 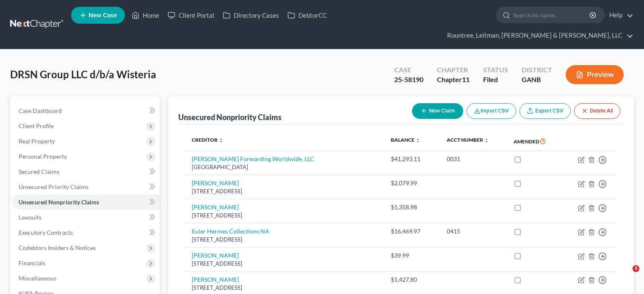 What do you see at coordinates (36, 126) in the screenshot?
I see `span: Client Profile` at bounding box center [36, 126].